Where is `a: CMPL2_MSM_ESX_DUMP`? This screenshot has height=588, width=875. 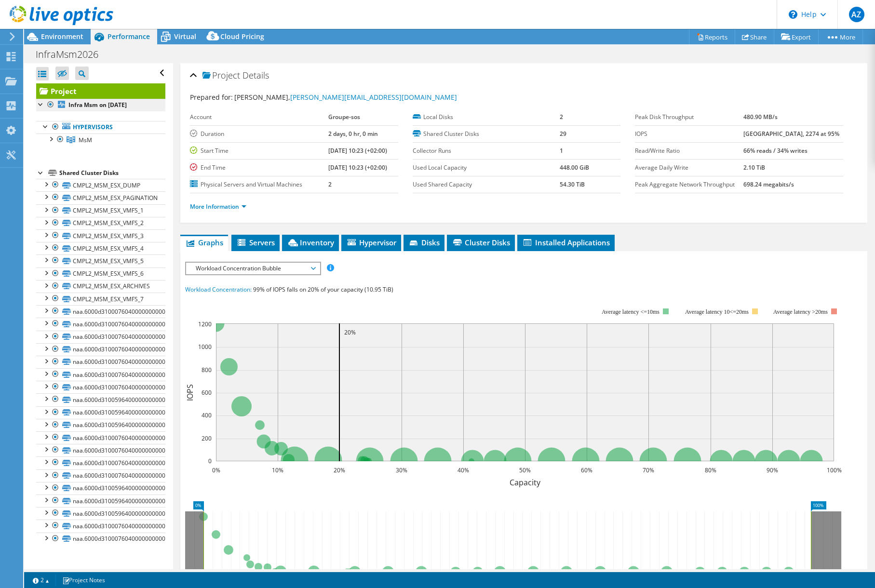
a: CMPL2_MSM_ESX_DUMP is located at coordinates (100, 185).